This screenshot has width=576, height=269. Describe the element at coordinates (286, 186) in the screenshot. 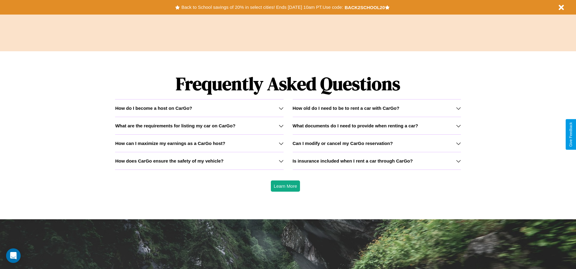

I see `button: Learn More` at that location.